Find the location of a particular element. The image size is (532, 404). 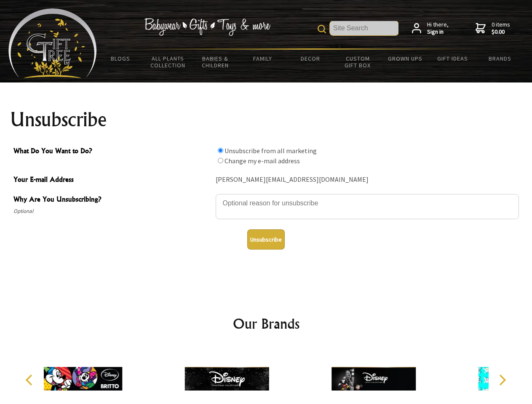

img: product search is located at coordinates (322, 29).